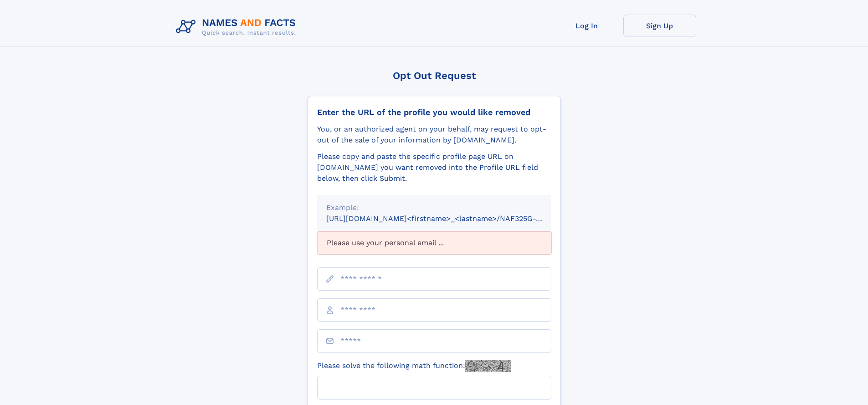  I want to click on img: Logo Names and Facts, so click(238, 27).